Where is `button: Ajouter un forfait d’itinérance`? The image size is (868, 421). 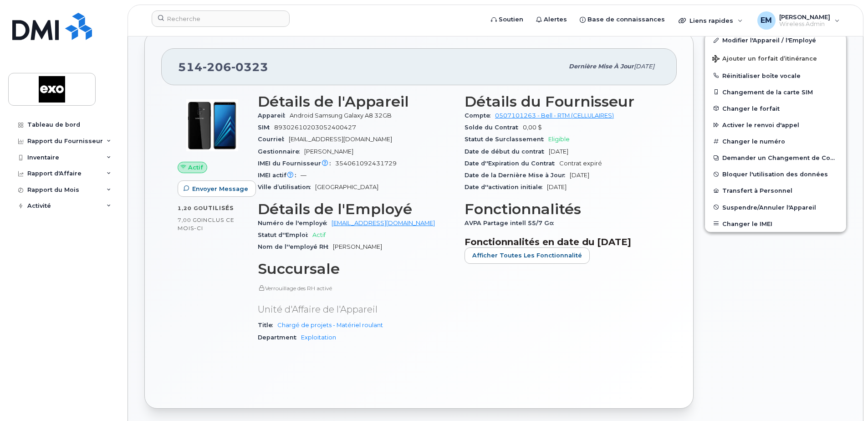
button: Ajouter un forfait d’itinérance is located at coordinates (775, 58).